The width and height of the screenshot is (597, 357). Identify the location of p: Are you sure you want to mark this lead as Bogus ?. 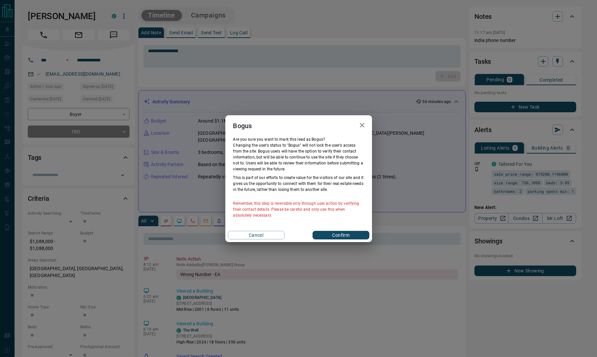
(299, 139).